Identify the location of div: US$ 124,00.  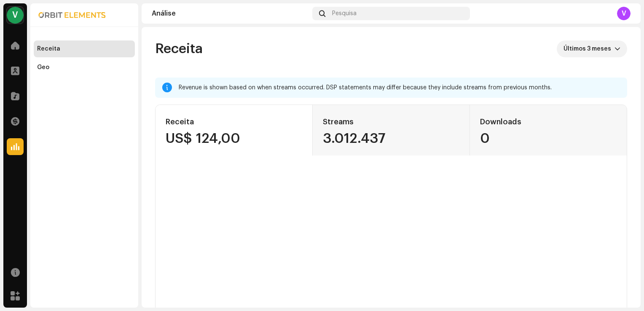
(234, 139).